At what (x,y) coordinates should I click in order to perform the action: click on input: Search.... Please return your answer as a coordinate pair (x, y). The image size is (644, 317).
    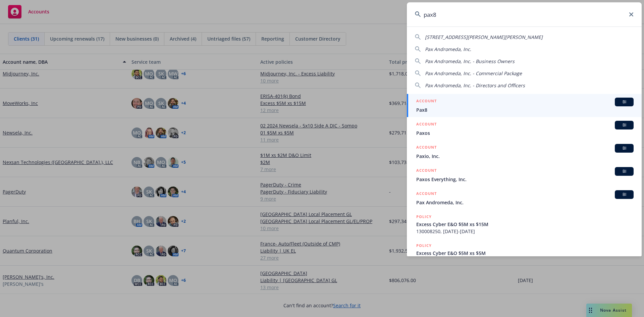
    Looking at the image, I should click on (524, 15).